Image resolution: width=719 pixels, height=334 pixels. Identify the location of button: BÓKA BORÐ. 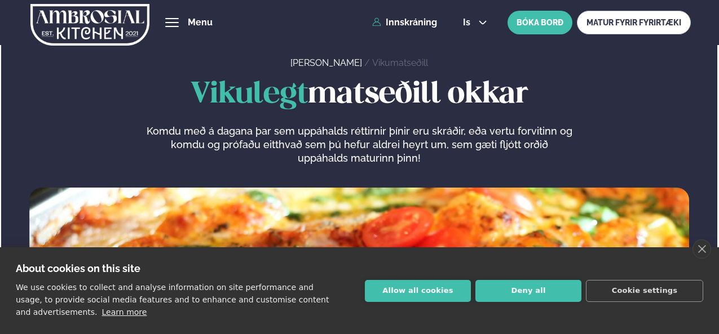
(540, 23).